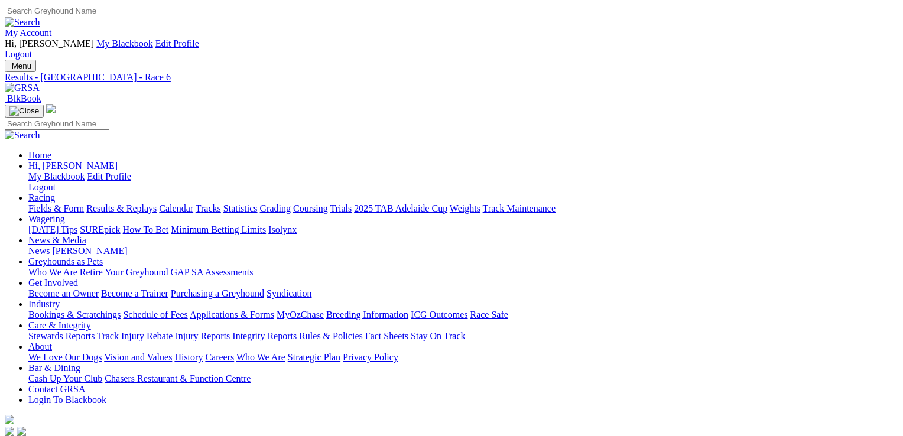 This screenshot has width=903, height=436. Describe the element at coordinates (146, 229) in the screenshot. I see `a: How To Bet` at that location.